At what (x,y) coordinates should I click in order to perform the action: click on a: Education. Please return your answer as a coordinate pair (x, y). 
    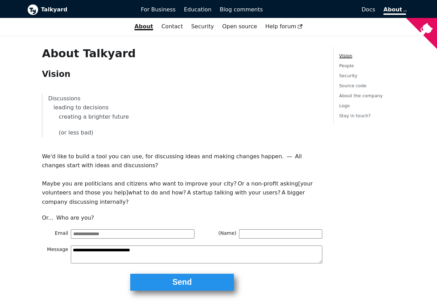
    Looking at the image, I should click on (197, 10).